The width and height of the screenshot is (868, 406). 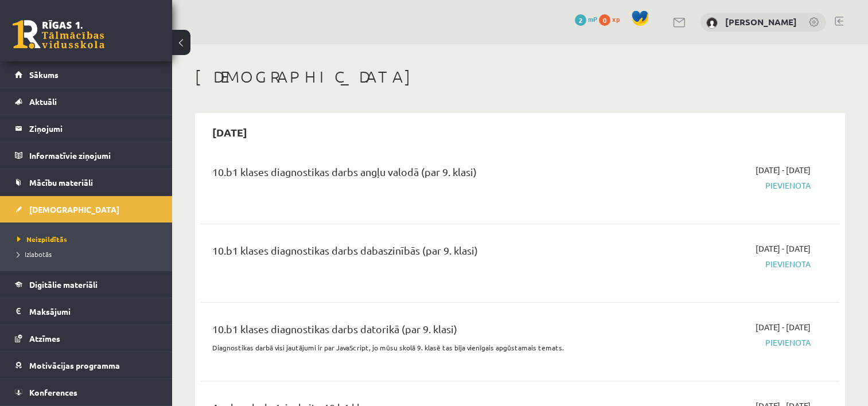 What do you see at coordinates (612, 19) in the screenshot?
I see `a: 0 xp` at bounding box center [612, 19].